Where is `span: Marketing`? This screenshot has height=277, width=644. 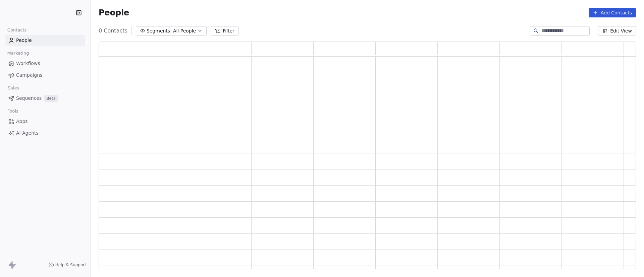
span: Marketing is located at coordinates (18, 53).